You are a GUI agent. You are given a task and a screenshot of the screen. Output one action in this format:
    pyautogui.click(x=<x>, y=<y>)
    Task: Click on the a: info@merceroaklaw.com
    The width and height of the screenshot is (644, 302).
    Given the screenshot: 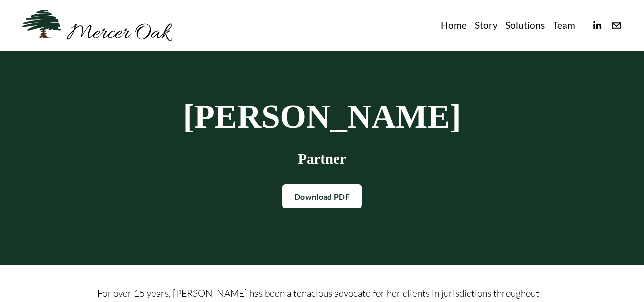 What is the action you would take?
    pyautogui.click(x=616, y=26)
    